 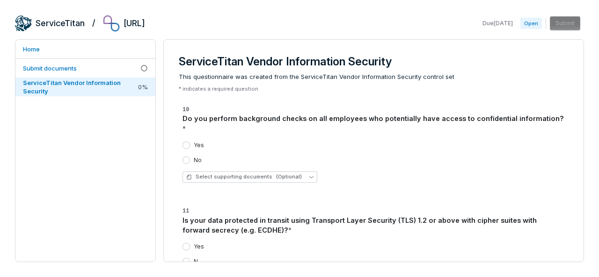 What do you see at coordinates (60, 23) in the screenshot?
I see `h2: ServiceTitan` at bounding box center [60, 23].